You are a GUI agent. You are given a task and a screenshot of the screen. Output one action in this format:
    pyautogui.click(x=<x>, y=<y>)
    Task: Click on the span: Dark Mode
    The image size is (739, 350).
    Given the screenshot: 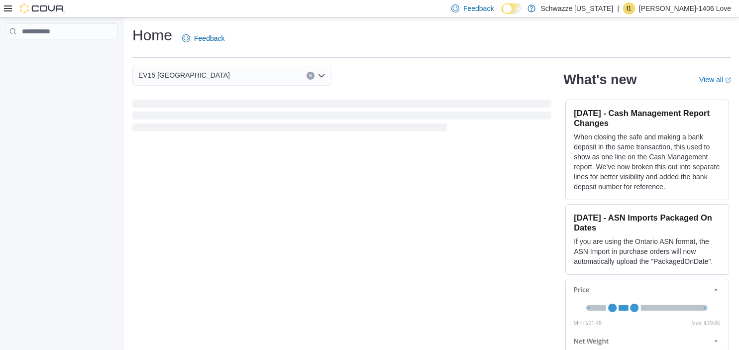 What is the action you would take?
    pyautogui.click(x=502, y=14)
    